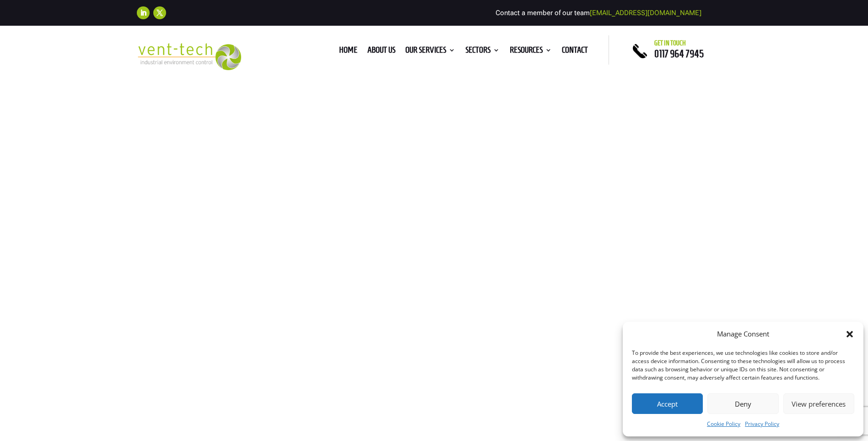 The height and width of the screenshot is (441, 868). What do you see at coordinates (575, 52) in the screenshot?
I see `a: Contact` at bounding box center [575, 52].